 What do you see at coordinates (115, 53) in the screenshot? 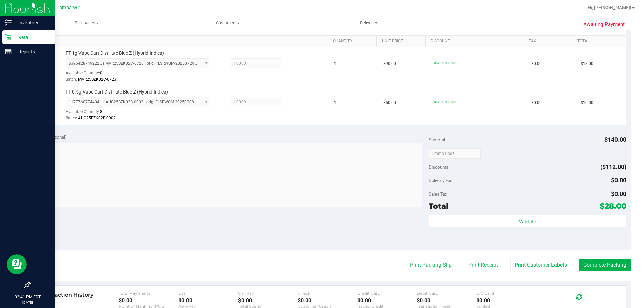
I see `span: FT 1g Vape Cart Distillate Blue Z (Hybrid-Indica)` at bounding box center [115, 53].